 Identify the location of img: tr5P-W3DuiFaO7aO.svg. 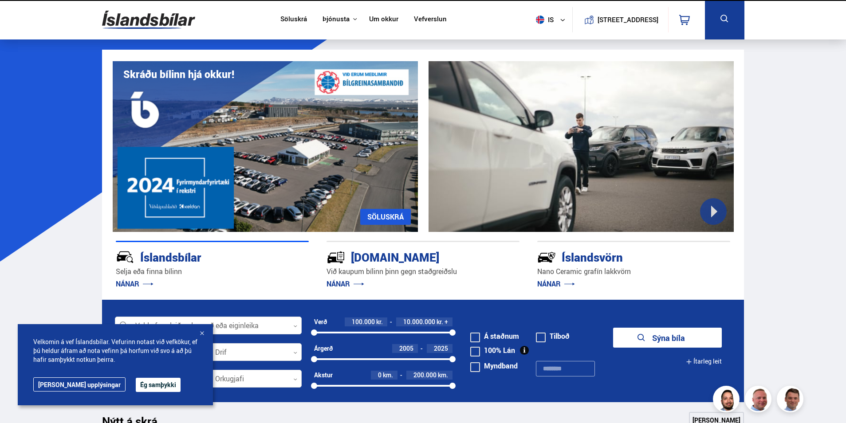
(336, 257).